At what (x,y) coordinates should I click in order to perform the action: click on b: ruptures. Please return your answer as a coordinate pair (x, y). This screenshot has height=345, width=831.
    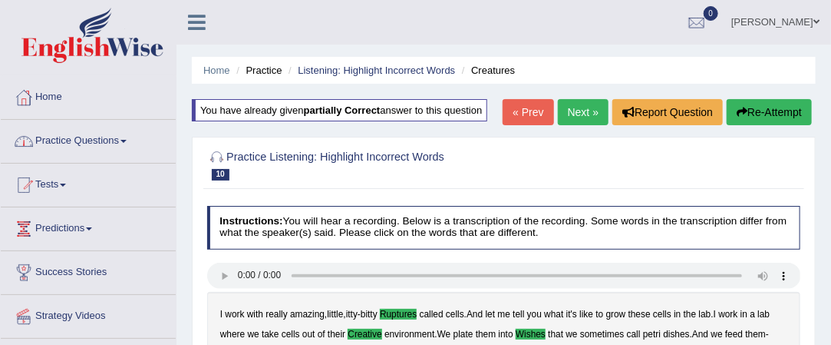
    Looking at the image, I should click on (398, 314).